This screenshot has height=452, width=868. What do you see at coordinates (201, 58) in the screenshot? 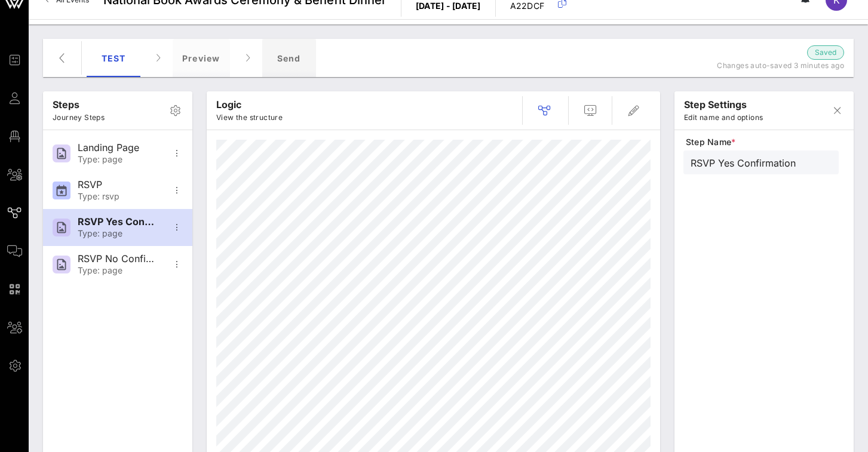
I see `div: Preview` at bounding box center [201, 58].